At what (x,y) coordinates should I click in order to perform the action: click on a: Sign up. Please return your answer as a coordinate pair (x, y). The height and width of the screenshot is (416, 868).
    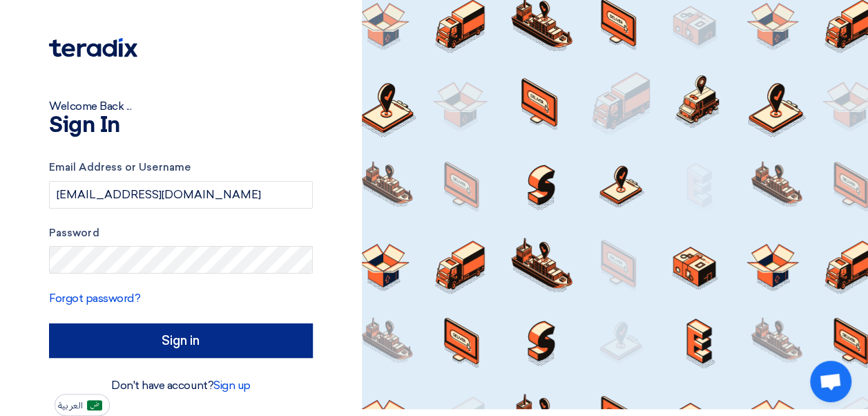
    Looking at the image, I should click on (232, 385).